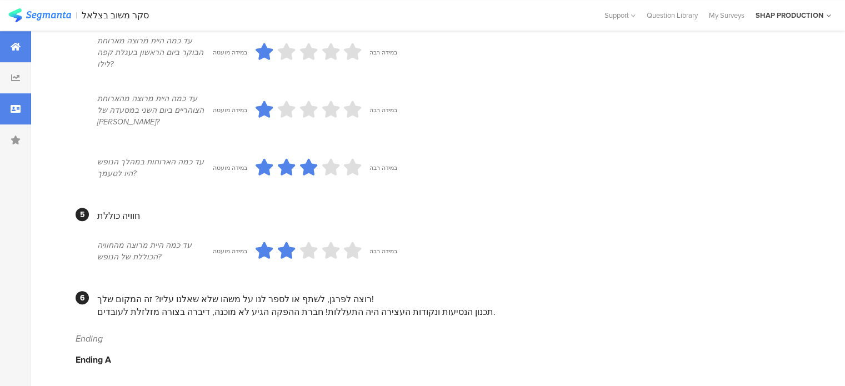  I want to click on div: 5, so click(82, 214).